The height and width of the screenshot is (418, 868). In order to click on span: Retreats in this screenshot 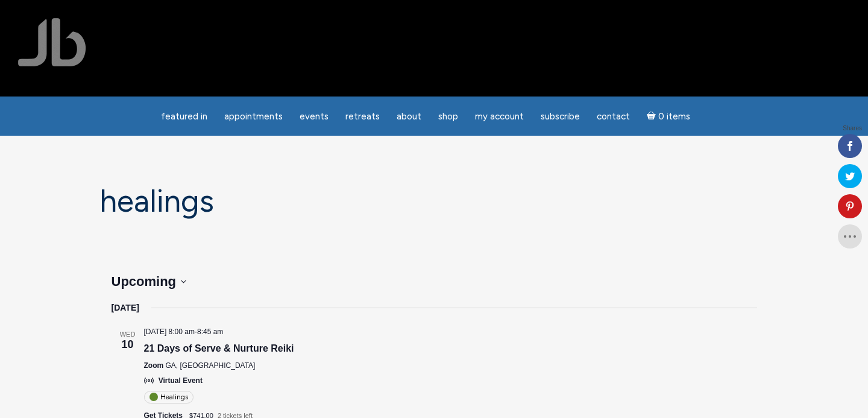, I will do `click(362, 117)`.